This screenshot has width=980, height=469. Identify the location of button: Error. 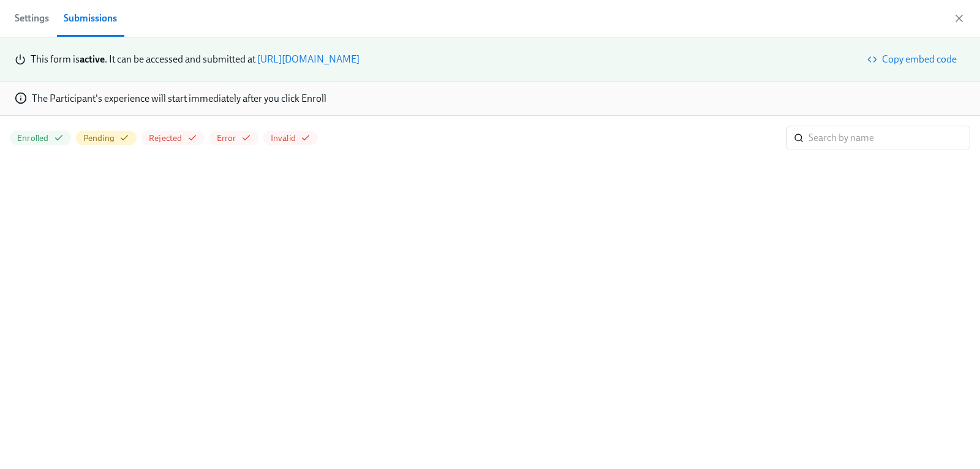
(234, 138).